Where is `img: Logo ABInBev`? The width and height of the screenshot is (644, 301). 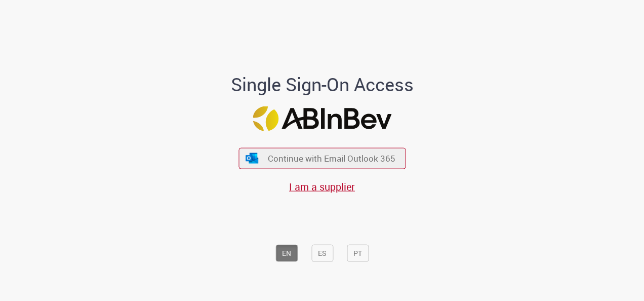
img: Logo ABInBev is located at coordinates (322, 118).